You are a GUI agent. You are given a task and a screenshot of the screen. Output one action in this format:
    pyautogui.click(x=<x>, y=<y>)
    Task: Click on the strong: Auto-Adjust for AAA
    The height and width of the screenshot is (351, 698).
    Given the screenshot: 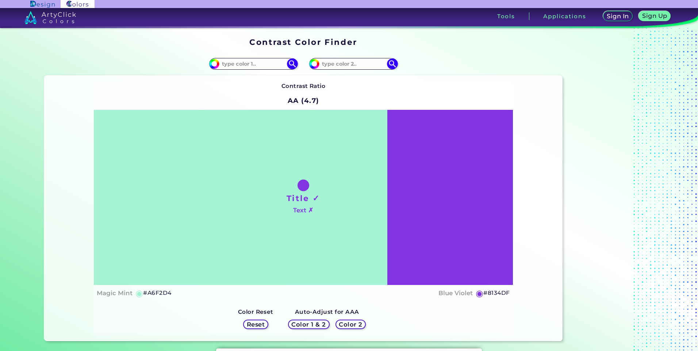 What is the action you would take?
    pyautogui.click(x=327, y=312)
    